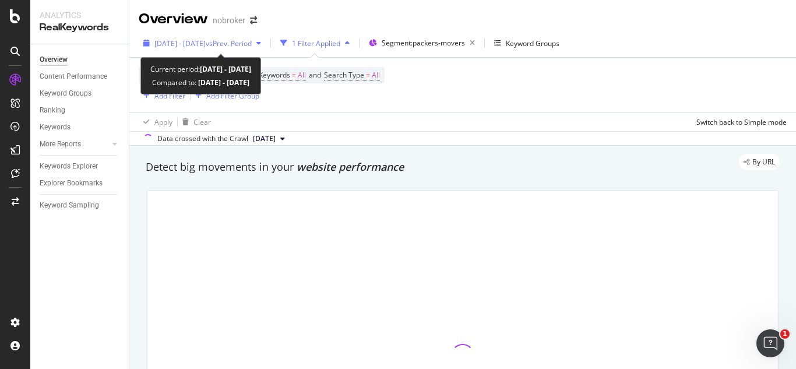 The width and height of the screenshot is (796, 369). Describe the element at coordinates (225, 96) in the screenshot. I see `button: Add Filter Group` at that location.